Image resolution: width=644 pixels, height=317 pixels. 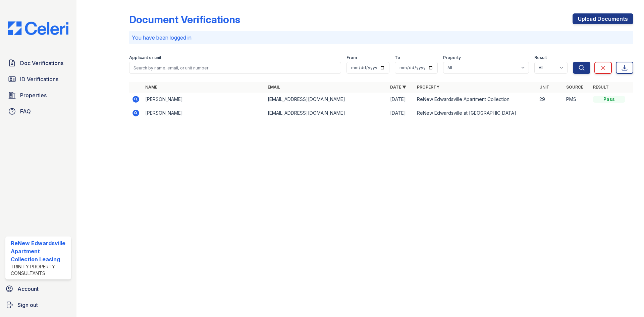 I want to click on a: Result, so click(x=601, y=87).